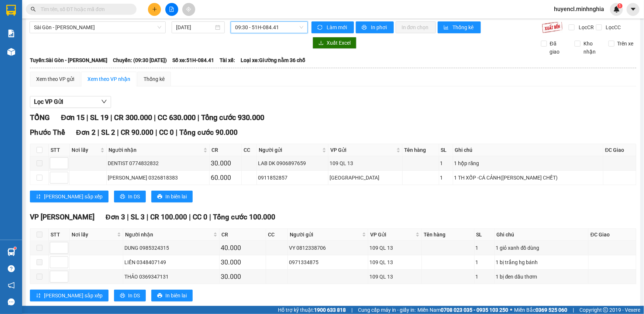 Image resolution: width=644 pixels, height=314 pixels. Describe the element at coordinates (485, 277) in the screenshot. I see `div: 1` at that location.